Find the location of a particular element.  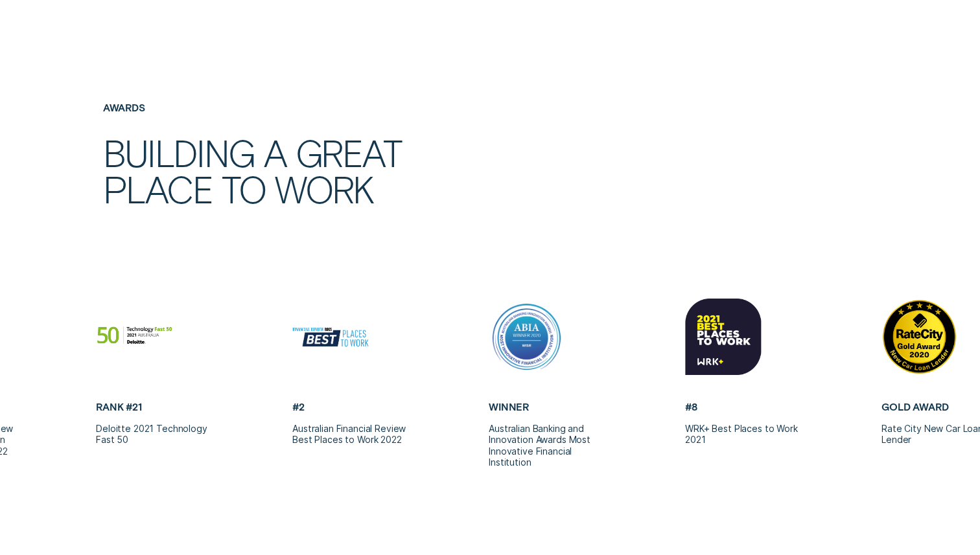

h4: Awards is located at coordinates (294, 107).